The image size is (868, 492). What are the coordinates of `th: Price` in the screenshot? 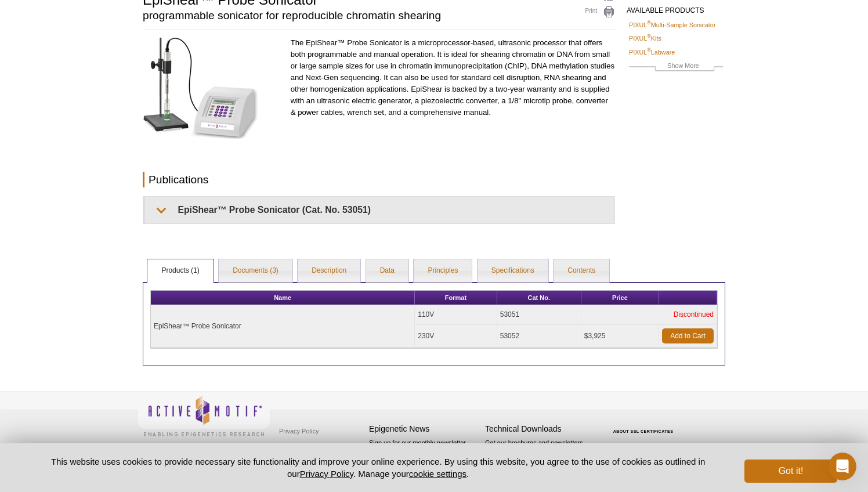 It's located at (620, 298).